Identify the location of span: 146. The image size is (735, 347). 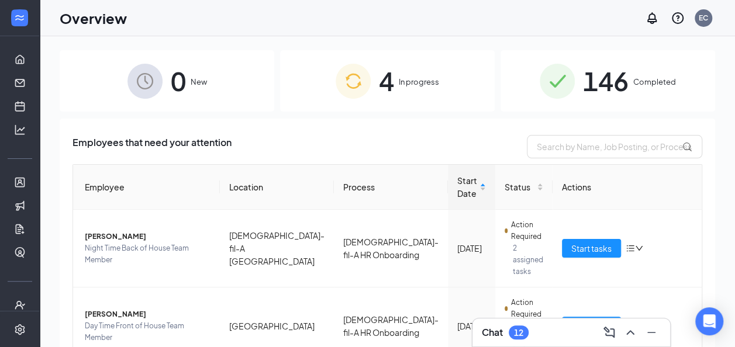
(606, 81).